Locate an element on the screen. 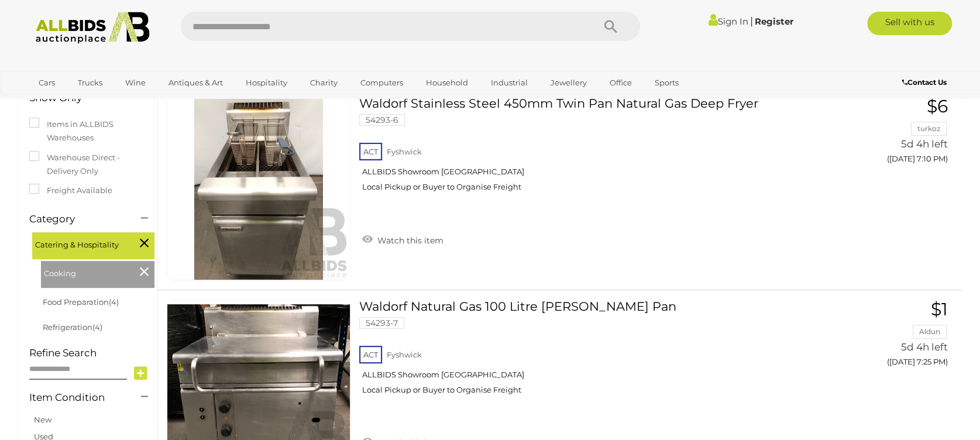  span: $1 is located at coordinates (939, 309).